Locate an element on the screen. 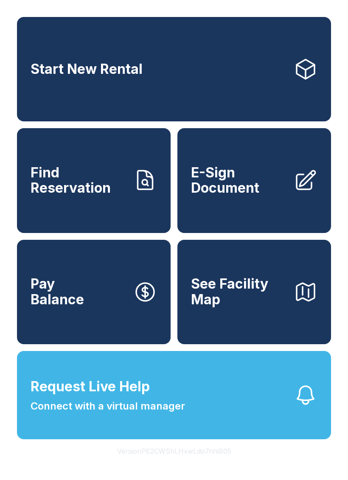 The width and height of the screenshot is (348, 480). button: VersionPE2CWShLHxwLdo7nhiB05 is located at coordinates (174, 451).